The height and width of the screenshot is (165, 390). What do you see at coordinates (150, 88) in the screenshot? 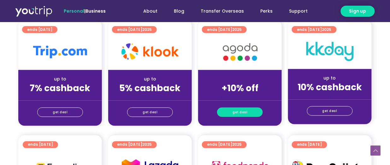
I see `strong: 5% cashback` at bounding box center [150, 88].